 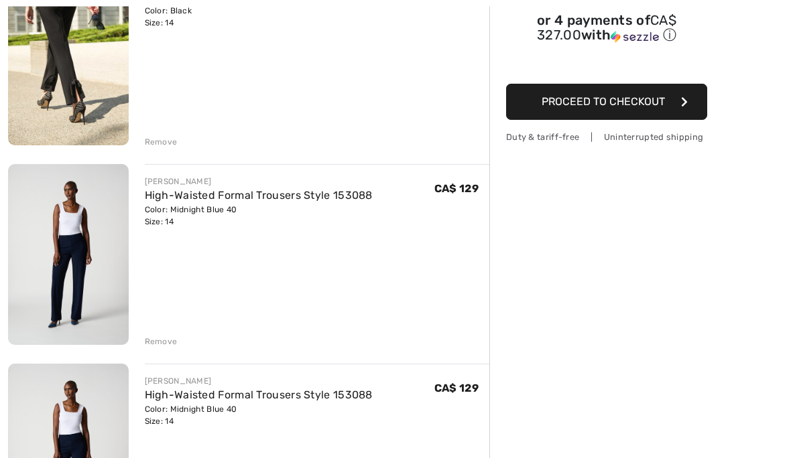 I want to click on div: Duty & tariff-free | Uninterrupted shipping, so click(x=607, y=137).